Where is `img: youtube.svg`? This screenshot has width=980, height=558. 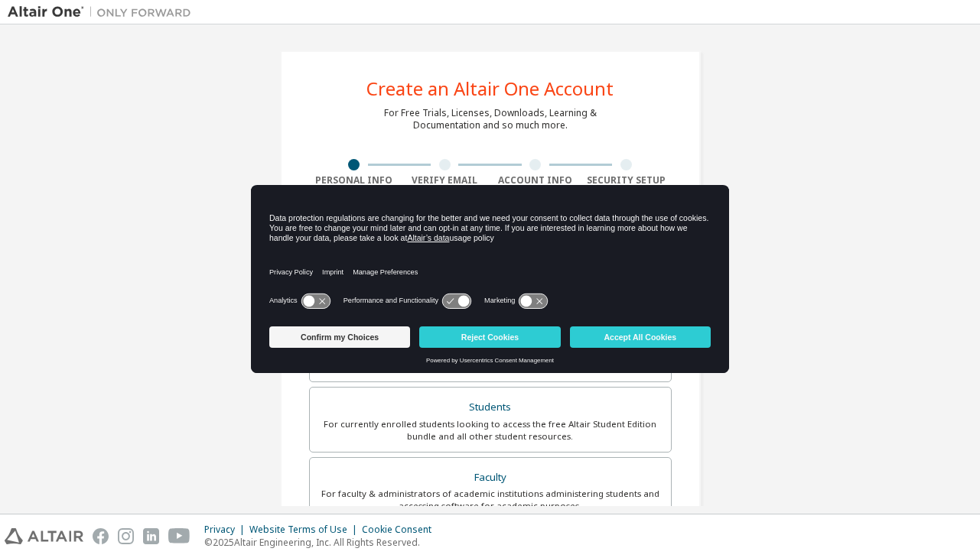
img: youtube.svg is located at coordinates (179, 536).